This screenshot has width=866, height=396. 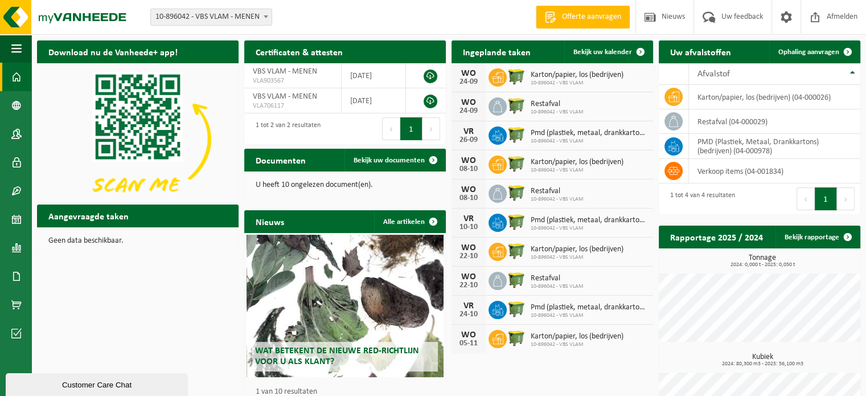 What do you see at coordinates (468, 227) in the screenshot?
I see `div: 10-10` at bounding box center [468, 227].